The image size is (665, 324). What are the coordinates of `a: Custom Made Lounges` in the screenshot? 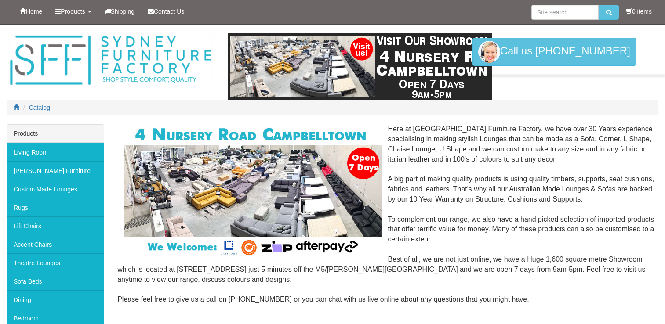 It's located at (55, 189).